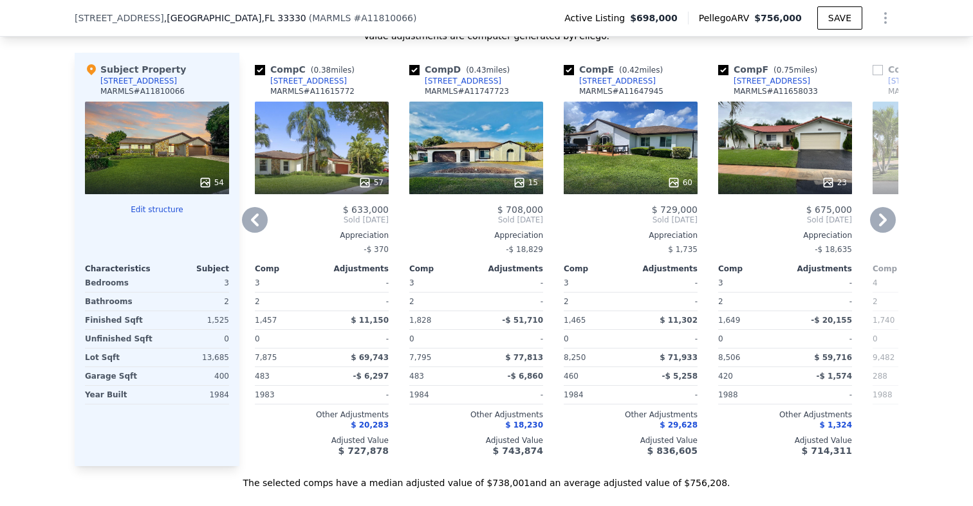 This screenshot has height=506, width=973. What do you see at coordinates (836, 425) in the screenshot?
I see `span: $ 1,324` at bounding box center [836, 425].